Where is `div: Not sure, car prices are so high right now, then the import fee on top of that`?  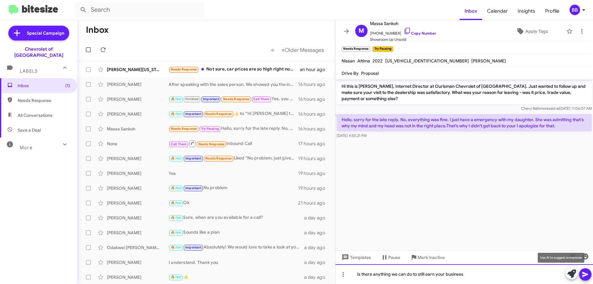
div: Not sure, car prices are so high right now, then the import fee on top of that is located at coordinates (234, 69).